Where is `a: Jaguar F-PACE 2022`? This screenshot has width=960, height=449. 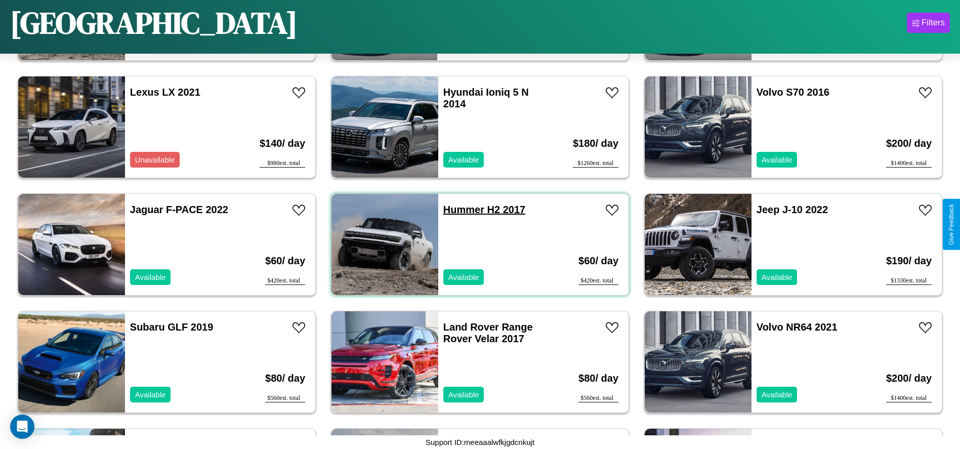 a: Jaguar F-PACE 2022 is located at coordinates (179, 209).